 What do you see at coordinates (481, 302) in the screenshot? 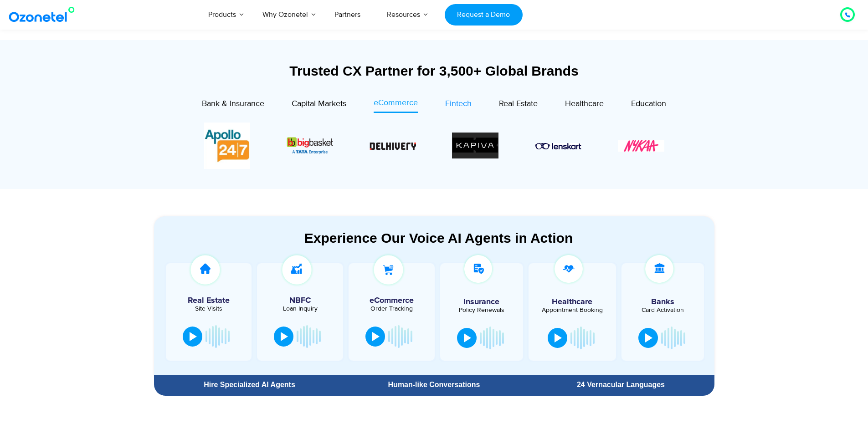
I see `h5: Insurance` at bounding box center [481, 302].